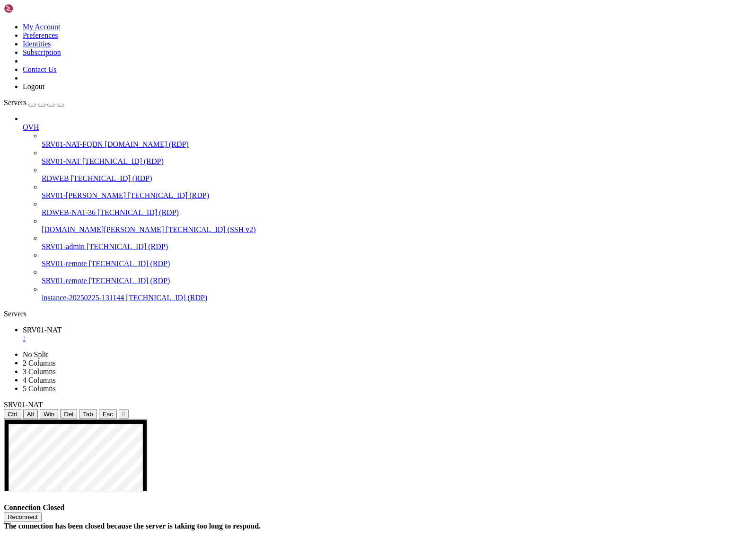  I want to click on button: Esc, so click(108, 414).